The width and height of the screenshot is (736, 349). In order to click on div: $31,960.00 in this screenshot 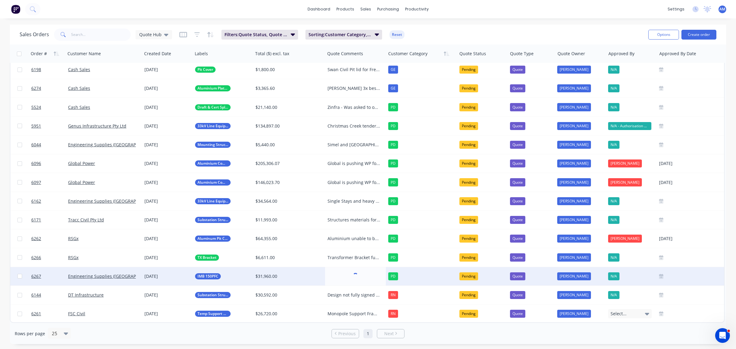, I will do `click(287, 276)`.